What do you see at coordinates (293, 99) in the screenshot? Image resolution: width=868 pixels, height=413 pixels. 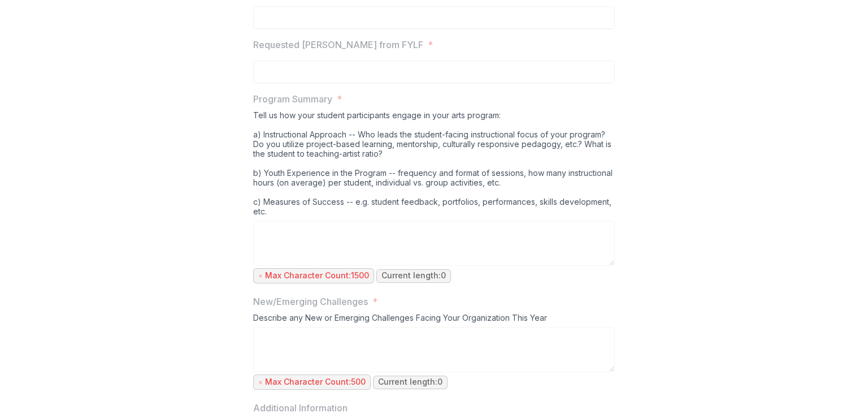 I see `p: Program Summary` at bounding box center [293, 99].